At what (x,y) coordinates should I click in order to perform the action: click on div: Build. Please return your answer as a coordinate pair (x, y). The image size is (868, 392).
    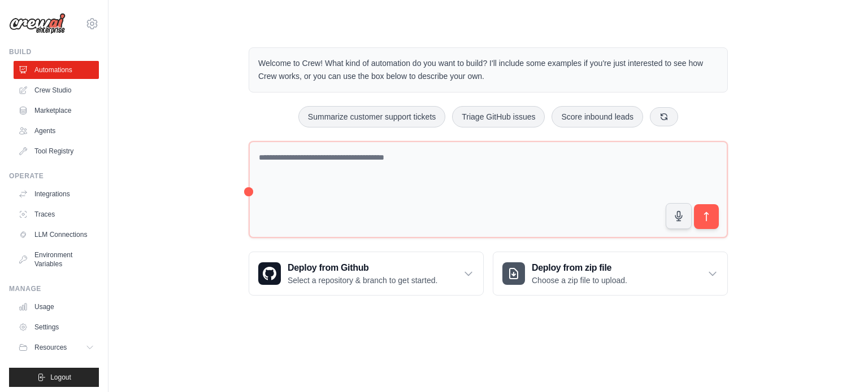
    Looking at the image, I should click on (53, 52).